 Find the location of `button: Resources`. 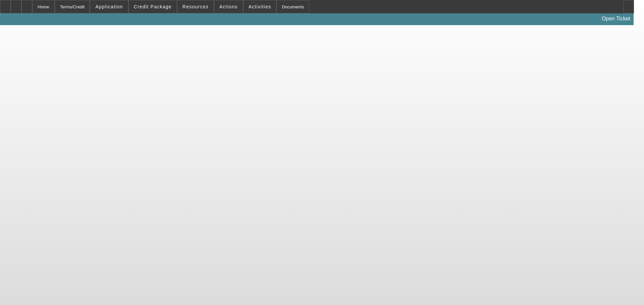

button: Resources is located at coordinates (196, 7).